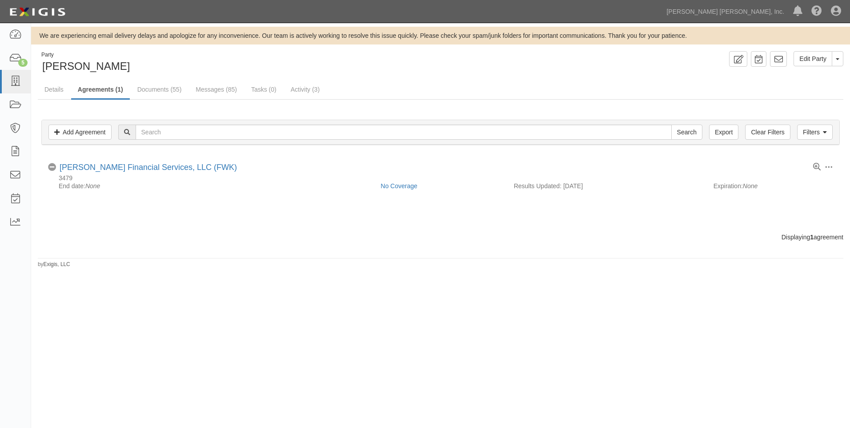 The width and height of the screenshot is (850, 428). I want to click on b: 1, so click(812, 237).